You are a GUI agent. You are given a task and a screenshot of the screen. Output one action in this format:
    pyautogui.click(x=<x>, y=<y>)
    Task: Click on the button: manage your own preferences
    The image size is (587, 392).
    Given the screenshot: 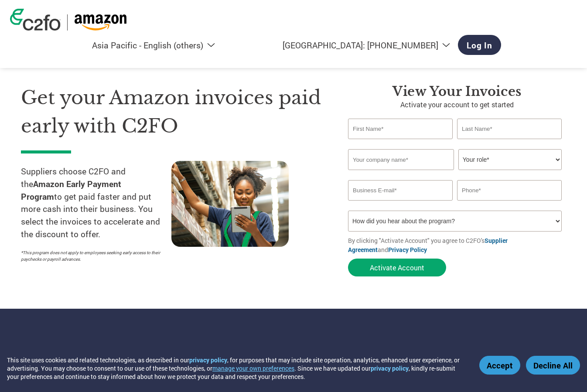 What is the action you would take?
    pyautogui.click(x=254, y=368)
    